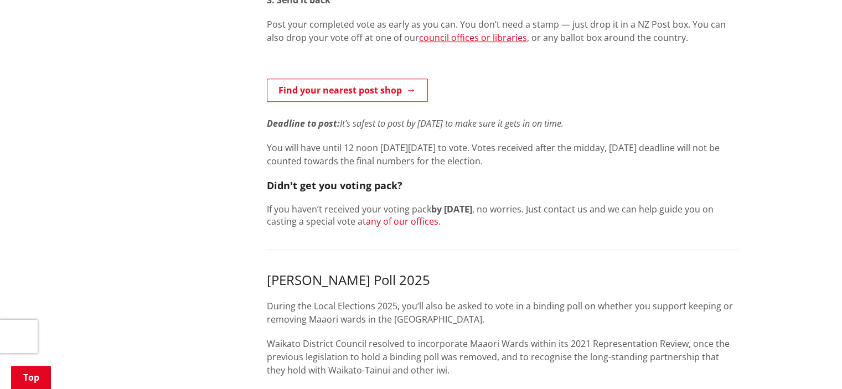 Image resolution: width=842 pixels, height=389 pixels. What do you see at coordinates (503, 31) in the screenshot?
I see `p: Post your completed vote as early as you can. You don’t need a stamp — just drop it in a NZ Post ...` at bounding box center [503, 31].